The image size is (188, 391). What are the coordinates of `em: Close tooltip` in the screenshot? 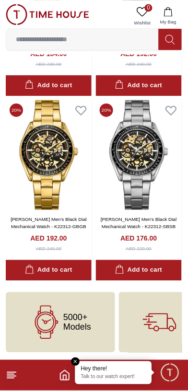 It's located at (76, 362).